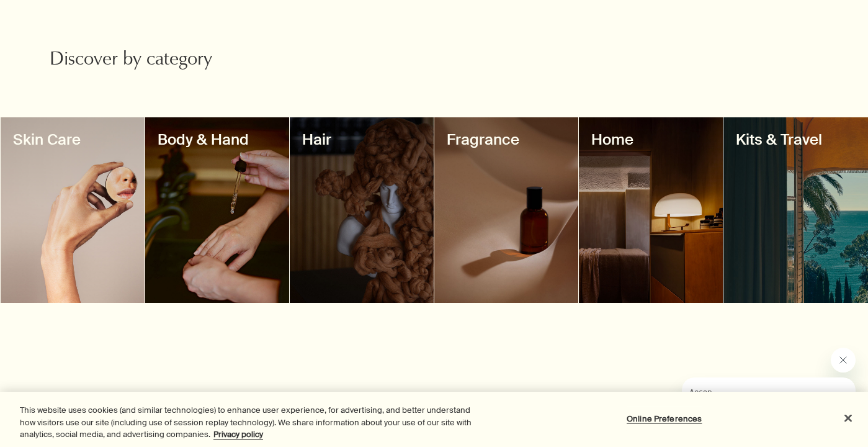 This screenshot has height=447, width=868. What do you see at coordinates (754, 391) in the screenshot?
I see `div: Aesop says "Welcome to Aesop. Would you like any assistance?". Open messaging window to continue ...` at bounding box center [754, 391].